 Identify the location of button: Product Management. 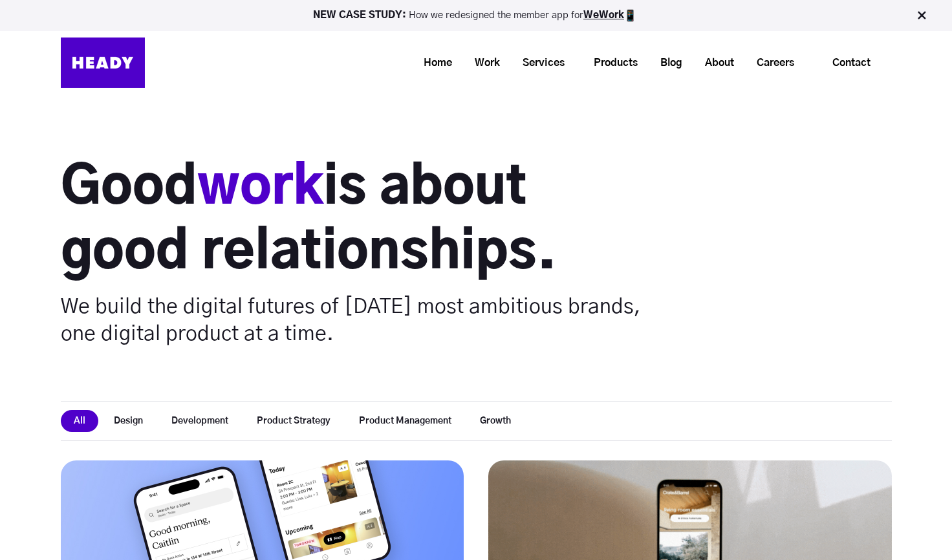
(405, 421).